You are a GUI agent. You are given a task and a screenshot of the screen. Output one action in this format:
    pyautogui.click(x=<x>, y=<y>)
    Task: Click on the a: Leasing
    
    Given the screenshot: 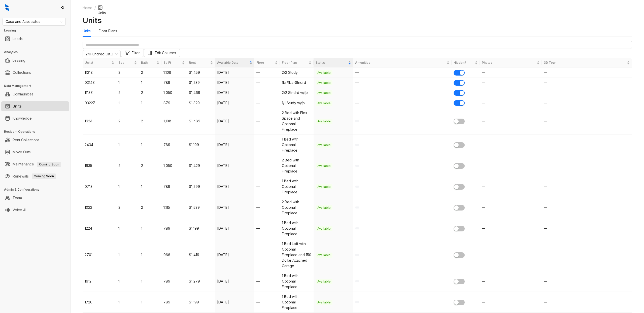 What is the action you would take?
    pyautogui.click(x=19, y=60)
    